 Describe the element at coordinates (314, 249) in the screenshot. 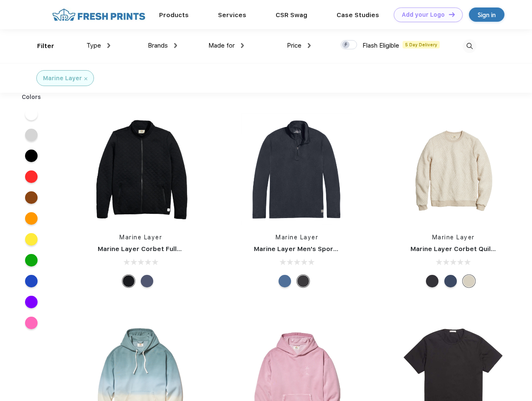

I see `a: Marine Layer Men's Sport Quarter Zip` at that location.